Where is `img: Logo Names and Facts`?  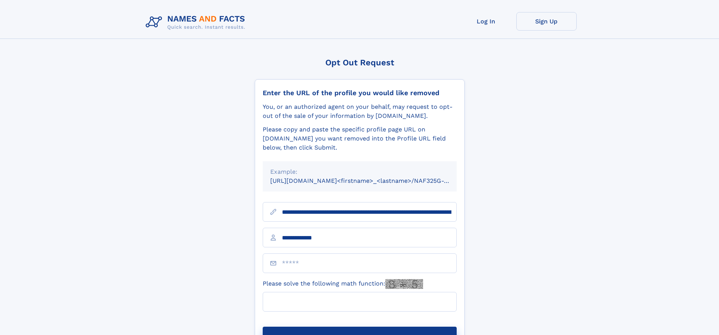
img: Logo Names and Facts is located at coordinates (197, 22).